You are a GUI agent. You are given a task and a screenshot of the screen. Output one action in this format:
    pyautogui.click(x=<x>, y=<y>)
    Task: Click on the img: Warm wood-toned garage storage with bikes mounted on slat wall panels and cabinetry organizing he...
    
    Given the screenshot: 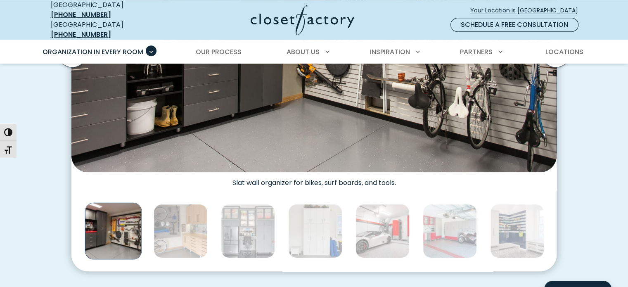 What is the action you would take?
    pyautogui.click(x=180, y=231)
    